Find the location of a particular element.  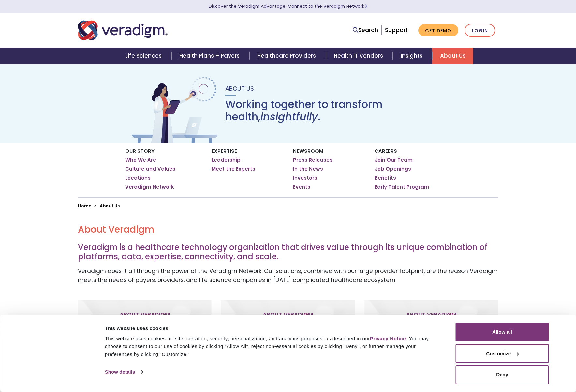

span: Learn More is located at coordinates (366, 6).